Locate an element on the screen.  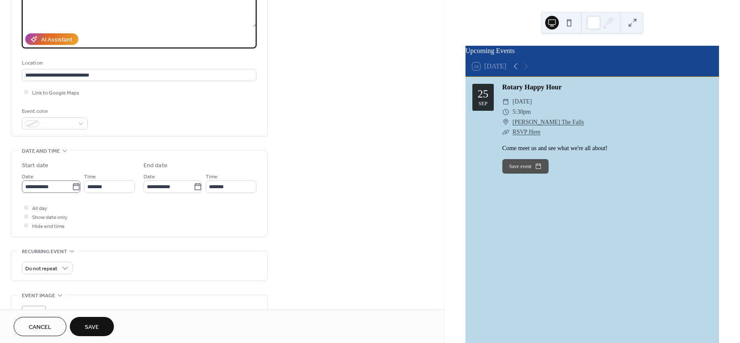
span: Recurring event is located at coordinates (45, 252).